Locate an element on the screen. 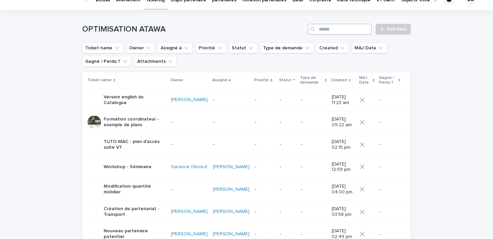 The width and height of the screenshot is (493, 239). button: Type de demande is located at coordinates (287, 48).